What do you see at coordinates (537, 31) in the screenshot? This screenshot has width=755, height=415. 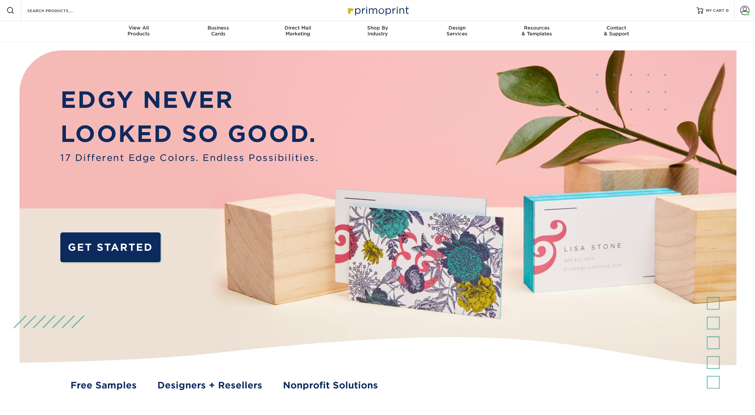 I see `div: & Templates` at bounding box center [537, 31].